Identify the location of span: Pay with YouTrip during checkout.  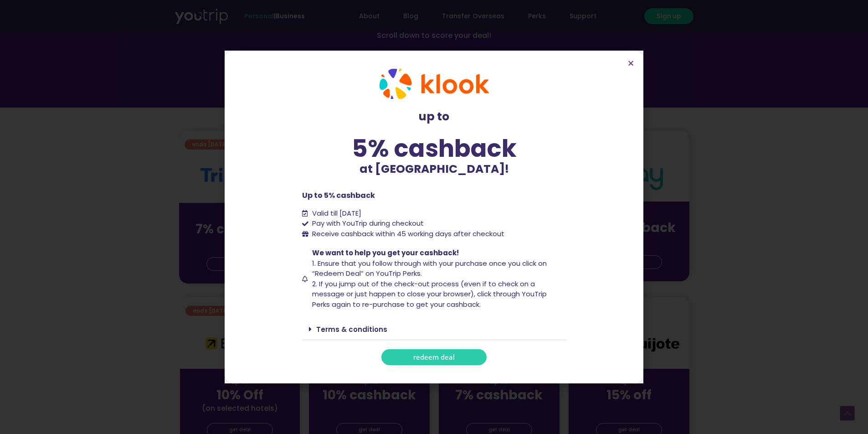
(367, 224).